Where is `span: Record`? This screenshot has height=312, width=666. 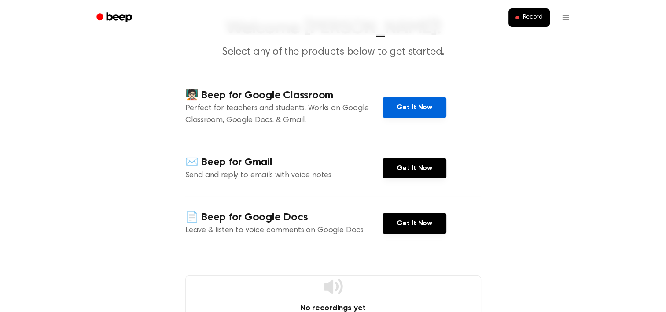 span: Record is located at coordinates (532, 18).